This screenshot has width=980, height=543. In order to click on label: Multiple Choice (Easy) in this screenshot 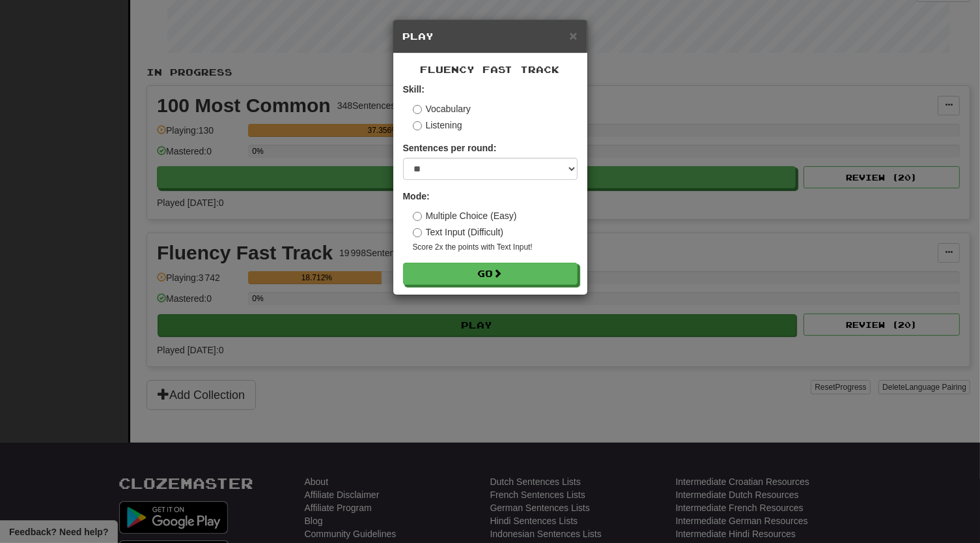, I will do `click(465, 216)`.